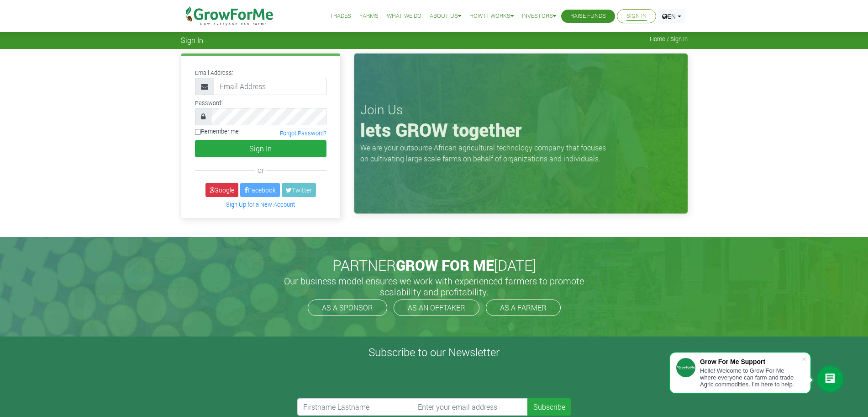 Image resolution: width=868 pixels, height=417 pixels. Describe the element at coordinates (523, 307) in the screenshot. I see `a: AS A FARMER` at that location.